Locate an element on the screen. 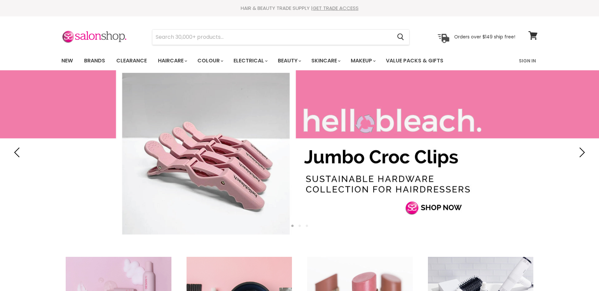  form: Product is located at coordinates (281, 37).